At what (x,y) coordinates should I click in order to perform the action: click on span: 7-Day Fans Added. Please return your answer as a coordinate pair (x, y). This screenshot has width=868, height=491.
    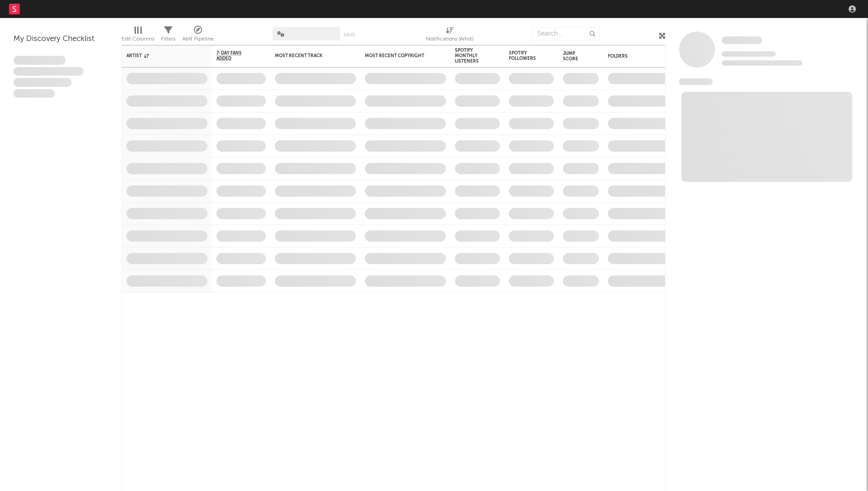
    Looking at the image, I should click on (235, 56).